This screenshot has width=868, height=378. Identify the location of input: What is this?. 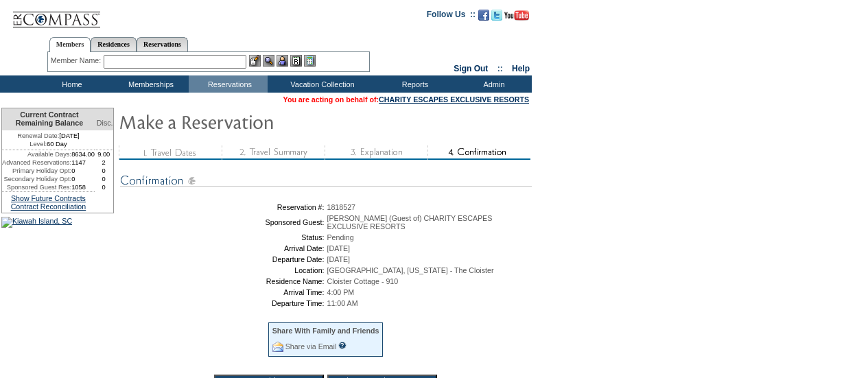
(342, 345).